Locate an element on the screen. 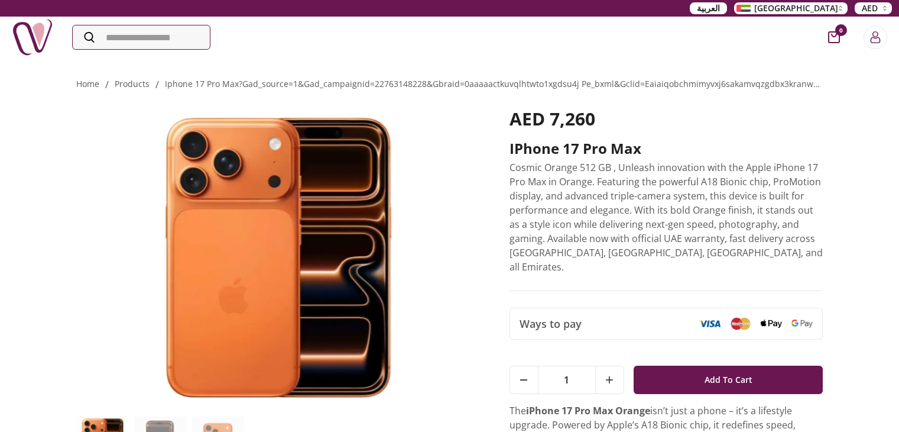  button: Add To Cart is located at coordinates (728, 380).